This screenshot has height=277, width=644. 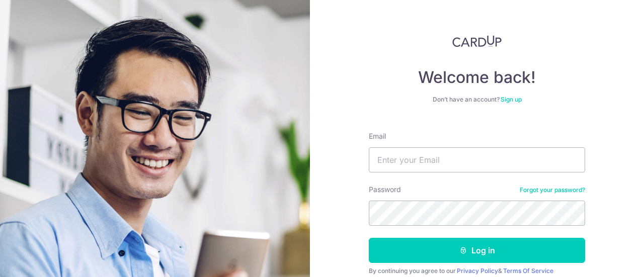 I want to click on a: Privacy Policy, so click(x=478, y=270).